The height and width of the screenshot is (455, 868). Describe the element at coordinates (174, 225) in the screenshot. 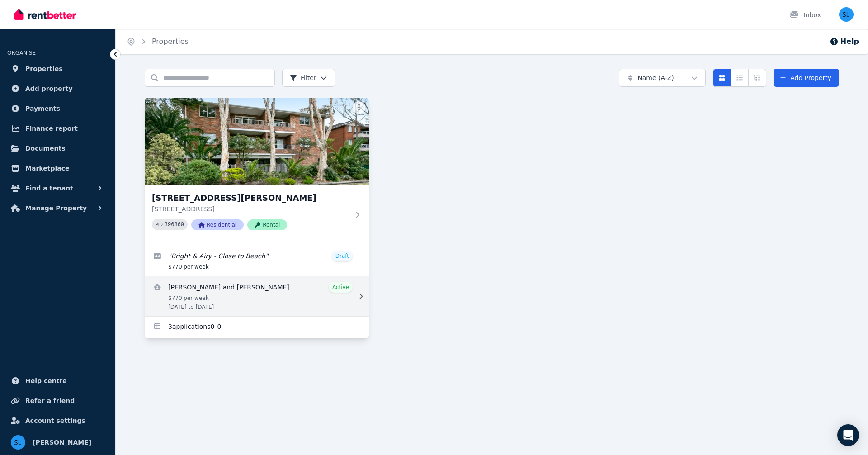

I see `code: 396860` at that location.